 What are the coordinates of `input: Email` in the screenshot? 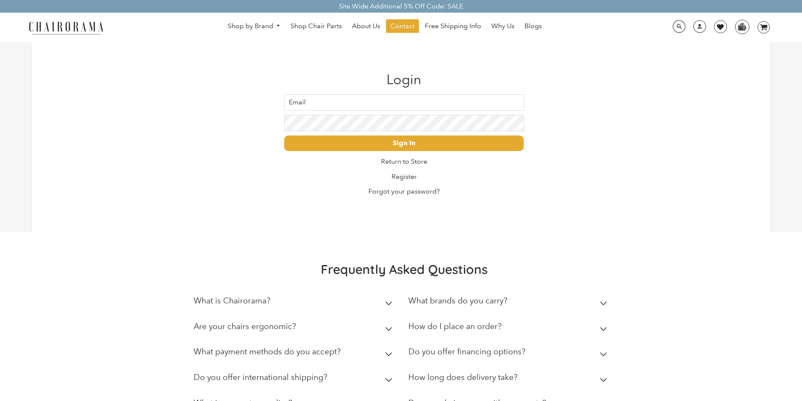 It's located at (404, 102).